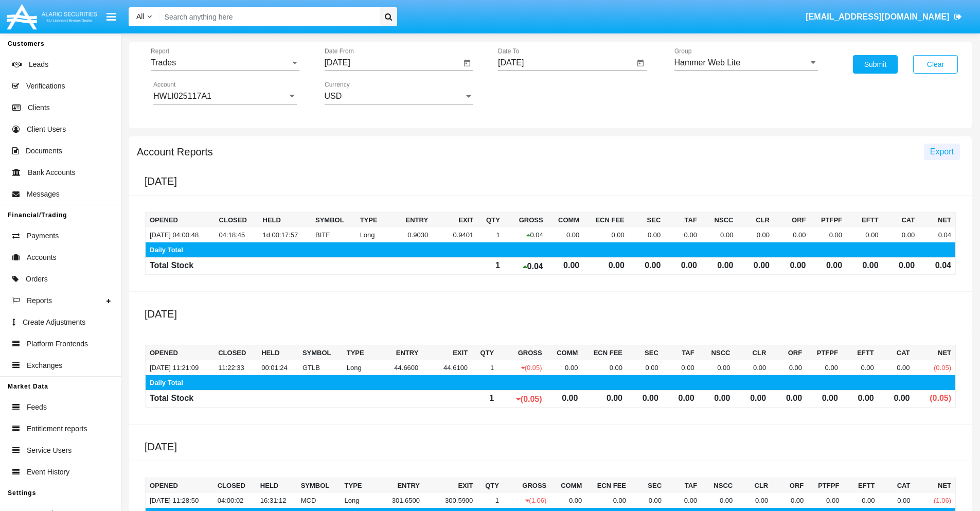 The width and height of the screenshot is (980, 511). What do you see at coordinates (398, 367) in the screenshot?
I see `td: 44.6600` at bounding box center [398, 367].